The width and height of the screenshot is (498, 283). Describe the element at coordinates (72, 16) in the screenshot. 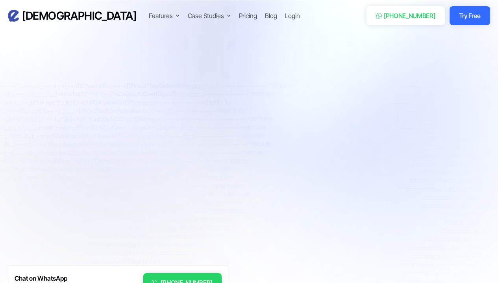

I see `a: home` at that location.